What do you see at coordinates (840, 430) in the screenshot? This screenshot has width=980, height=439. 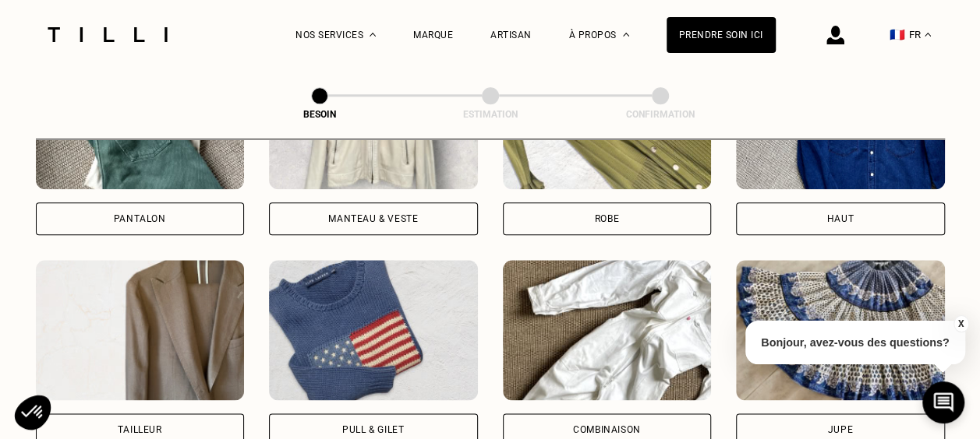 I see `div: Jupe` at bounding box center [840, 430].